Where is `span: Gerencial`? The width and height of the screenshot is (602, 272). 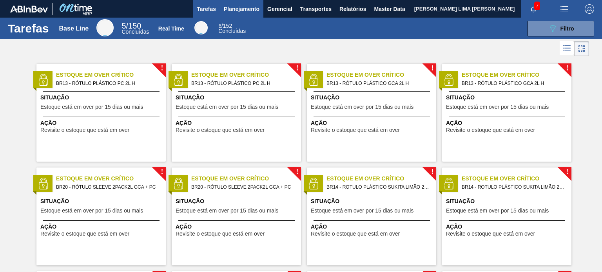
span: Gerencial is located at coordinates (280, 9).